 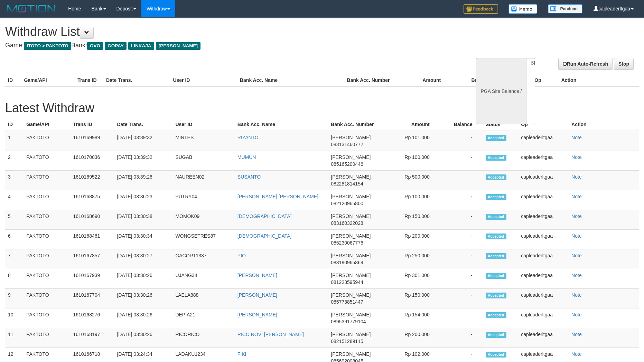 I want to click on td: 1610167939, so click(x=92, y=279).